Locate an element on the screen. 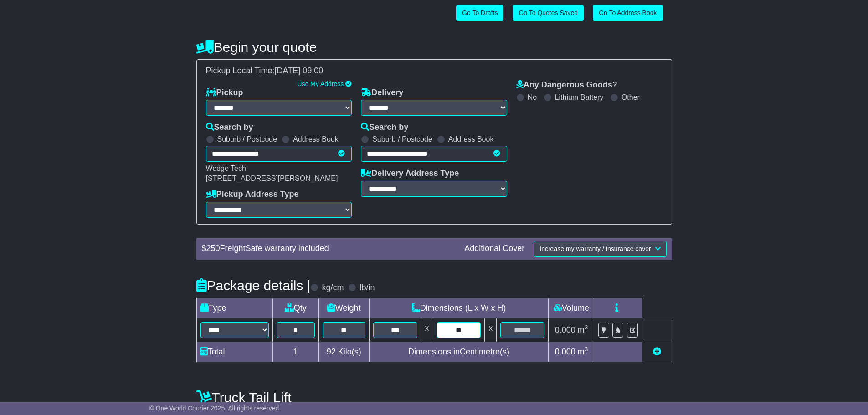  td: Weight is located at coordinates (344, 308).